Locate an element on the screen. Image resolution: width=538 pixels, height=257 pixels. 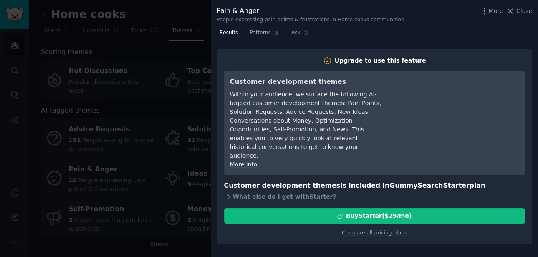
div: Buy Starter ($ 29 /mo ) is located at coordinates (379, 216).